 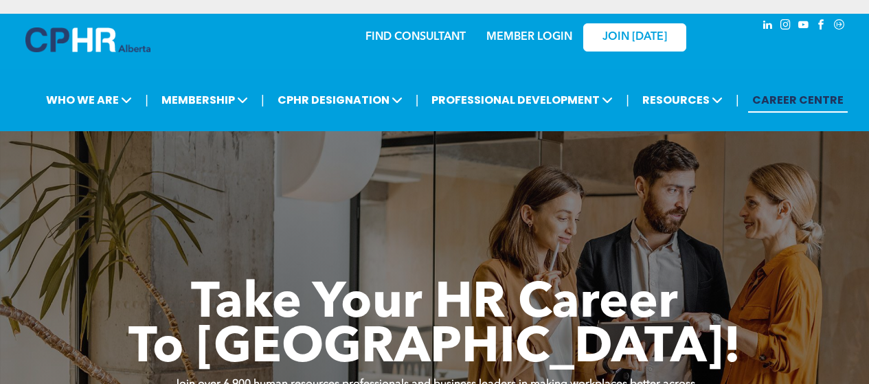 What do you see at coordinates (88, 40) in the screenshot?
I see `img: A blue and white logo for cp alberta` at bounding box center [88, 40].